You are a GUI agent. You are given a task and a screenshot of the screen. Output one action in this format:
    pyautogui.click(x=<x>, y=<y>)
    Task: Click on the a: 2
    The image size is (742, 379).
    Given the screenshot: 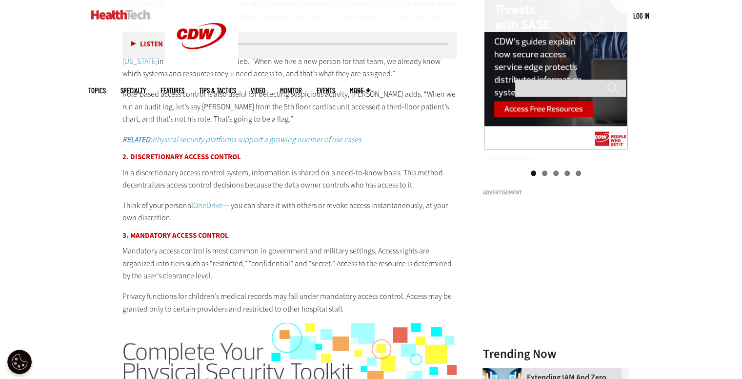 What is the action you would take?
    pyautogui.click(x=545, y=173)
    